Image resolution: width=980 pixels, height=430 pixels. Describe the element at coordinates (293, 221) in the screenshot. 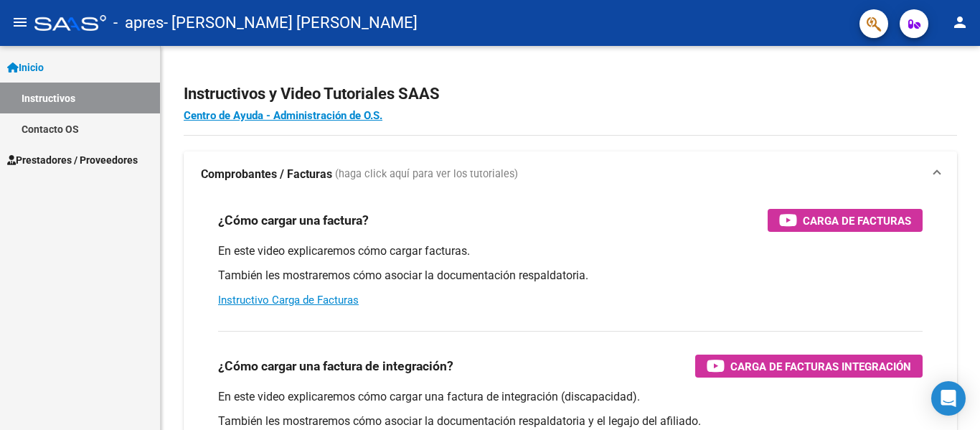

I see `h3: ¿Cómo cargar una factura?` at that location.